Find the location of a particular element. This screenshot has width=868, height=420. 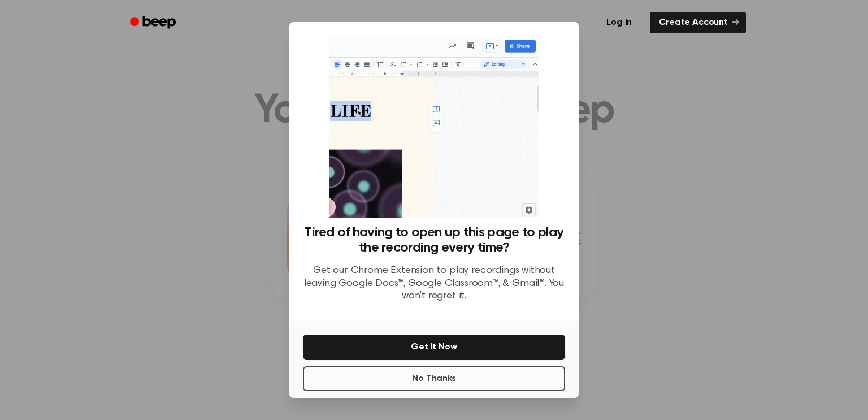

a: Log in is located at coordinates (619, 23).